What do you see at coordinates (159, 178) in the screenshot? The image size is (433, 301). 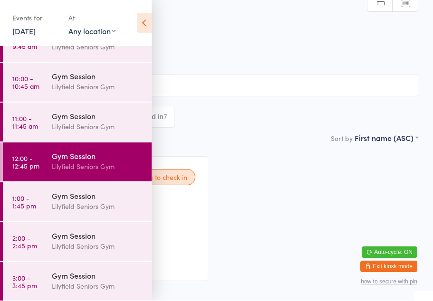 I see `div: Waiting to check in` at bounding box center [159, 178].